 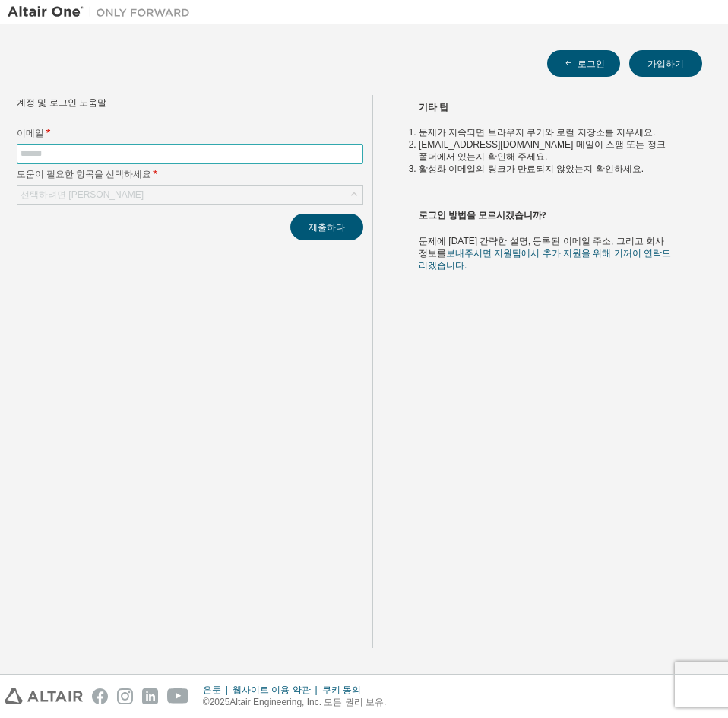 I want to click on font: 로그인, so click(x=591, y=63).